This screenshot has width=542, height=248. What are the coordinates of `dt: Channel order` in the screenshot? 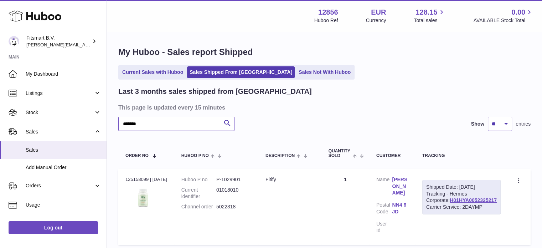 It's located at (199, 206).